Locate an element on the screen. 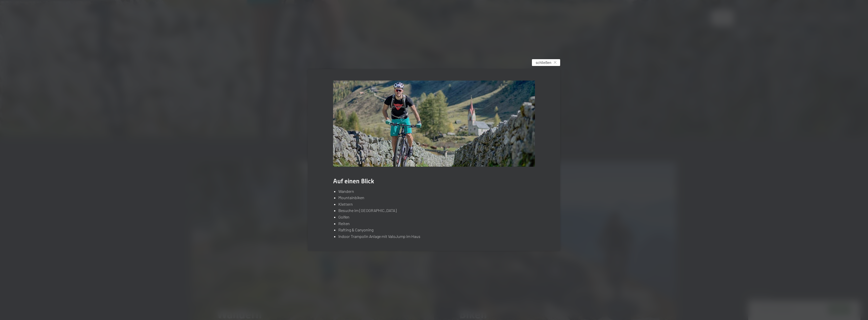  li: Klettern is located at coordinates (437, 204).